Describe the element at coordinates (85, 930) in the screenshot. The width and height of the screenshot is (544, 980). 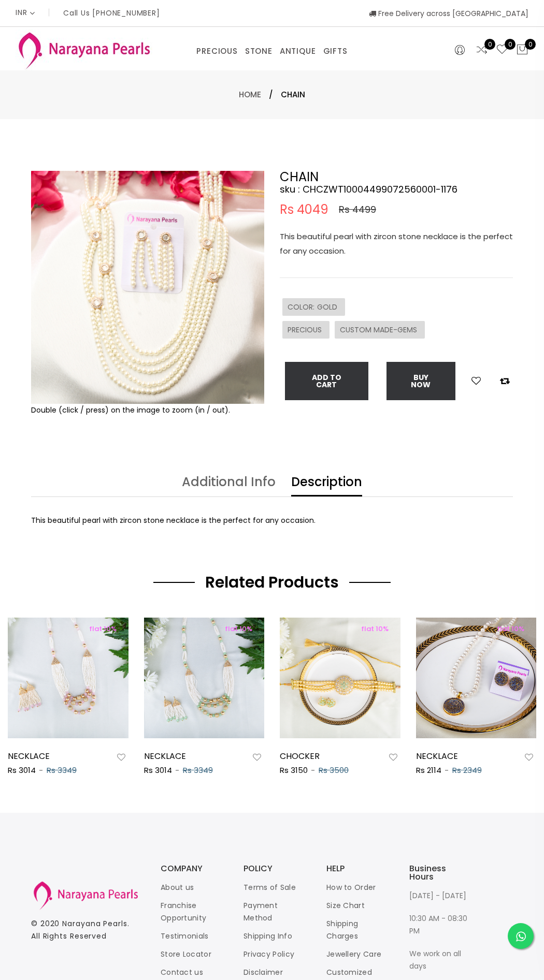
I see `p: © 2020 . All Rights Reserved` at that location.